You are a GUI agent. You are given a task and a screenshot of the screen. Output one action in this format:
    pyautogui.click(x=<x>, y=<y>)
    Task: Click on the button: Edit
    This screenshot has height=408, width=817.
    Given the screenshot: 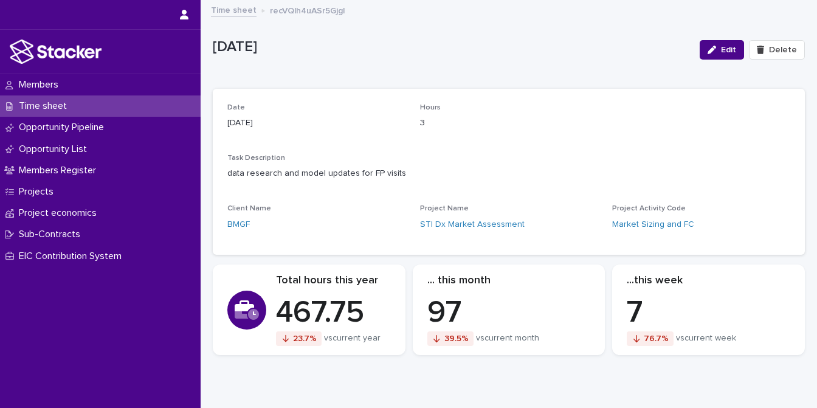 What is the action you would take?
    pyautogui.click(x=721, y=50)
    